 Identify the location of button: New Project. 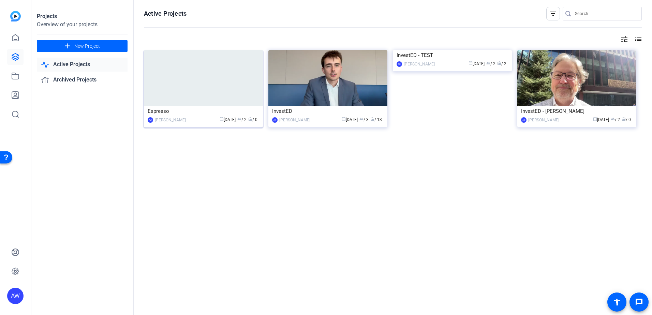
(82, 46).